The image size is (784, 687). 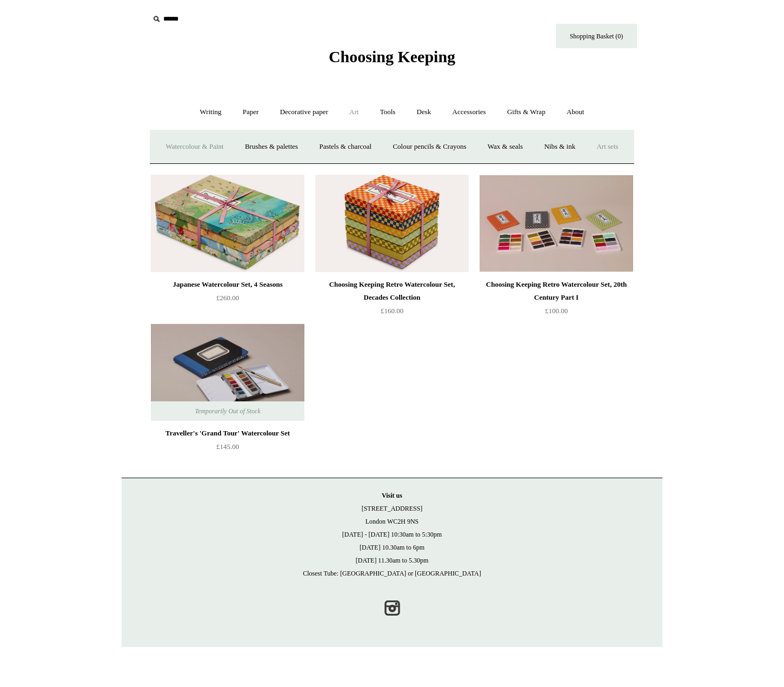 I want to click on strong: Visit us, so click(x=392, y=496).